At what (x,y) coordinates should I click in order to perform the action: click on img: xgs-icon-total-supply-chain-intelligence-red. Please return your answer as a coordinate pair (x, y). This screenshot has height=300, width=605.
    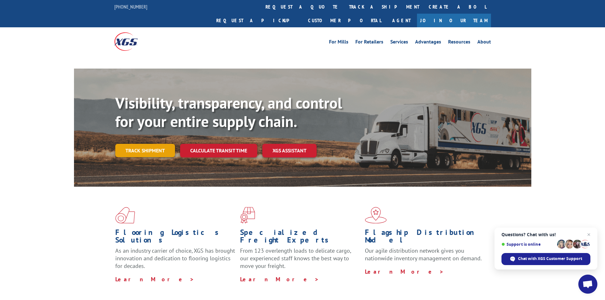
    Looking at the image, I should click on (125, 215).